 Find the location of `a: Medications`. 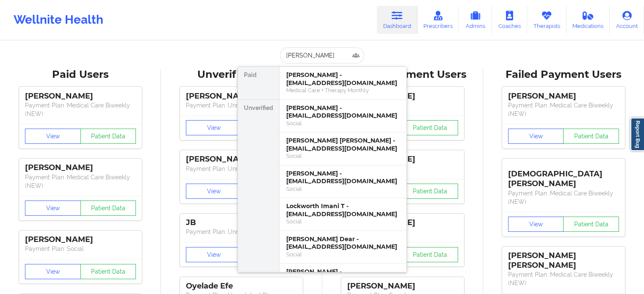

a: Medications is located at coordinates (588, 20).